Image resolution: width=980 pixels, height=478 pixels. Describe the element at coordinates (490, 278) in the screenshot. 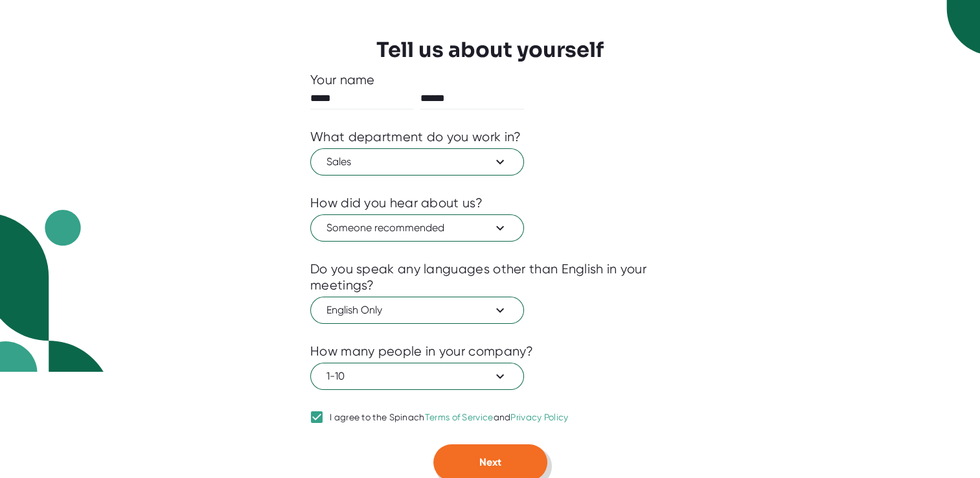

I see `div: Do you speak any languages other than English in your meetings?` at that location.